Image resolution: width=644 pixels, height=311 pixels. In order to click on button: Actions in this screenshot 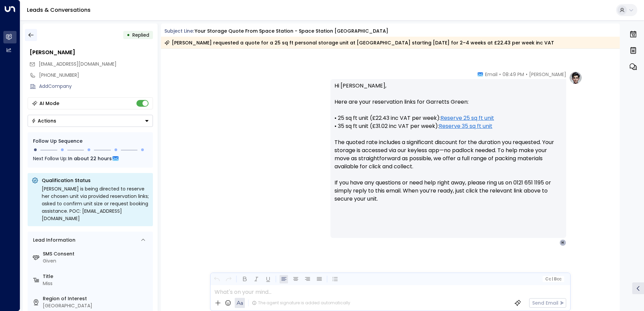, I will do `click(90, 121)`.